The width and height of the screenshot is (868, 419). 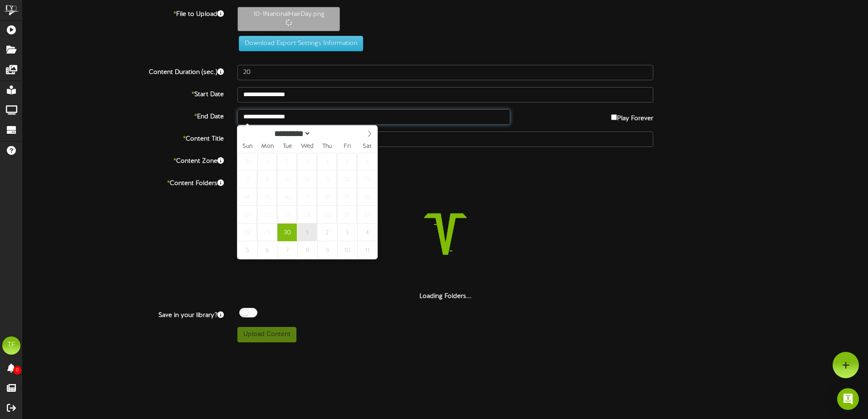 What do you see at coordinates (267, 179) in the screenshot?
I see `span: September 8, 2025` at bounding box center [267, 179].